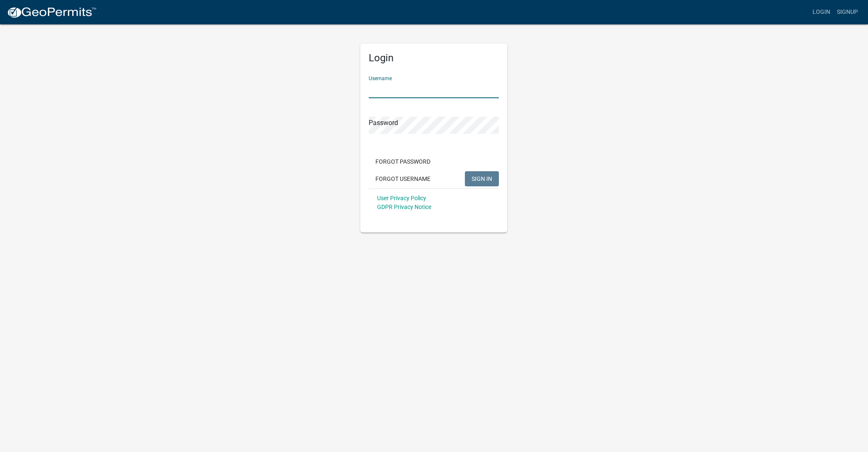  What do you see at coordinates (401, 198) in the screenshot?
I see `a: User Privacy Policy` at bounding box center [401, 198].